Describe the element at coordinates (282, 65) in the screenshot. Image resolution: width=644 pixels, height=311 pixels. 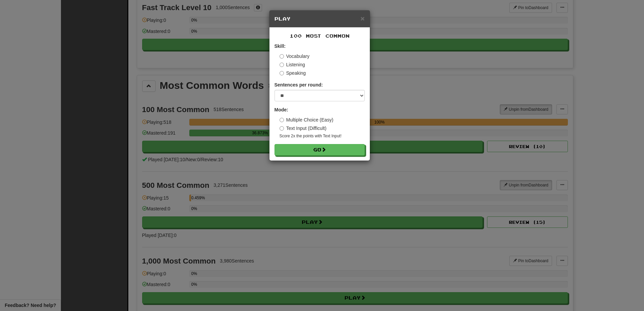
I see `input: Listening` at that location.